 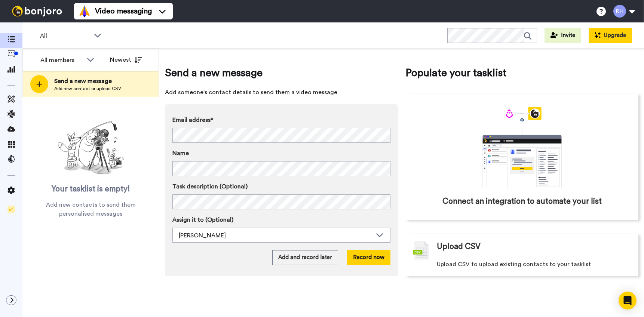 I want to click on div: All members, so click(x=62, y=60).